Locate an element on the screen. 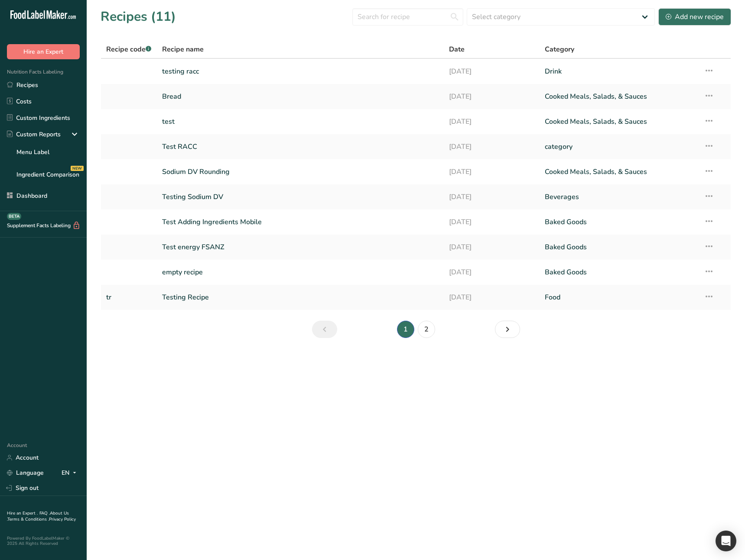  a: Testing Sodium DV is located at coordinates (300, 197).